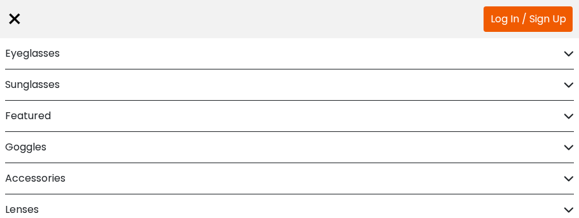 Image resolution: width=579 pixels, height=218 pixels. What do you see at coordinates (32, 53) in the screenshot?
I see `h2: Eyeglasses` at bounding box center [32, 53].